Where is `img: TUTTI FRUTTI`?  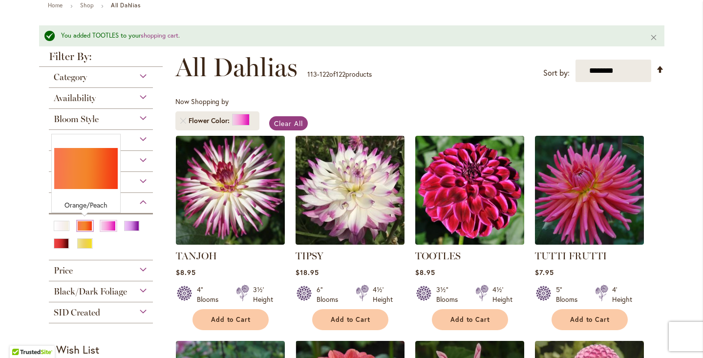 img: TUTTI FRUTTI is located at coordinates (590, 190).